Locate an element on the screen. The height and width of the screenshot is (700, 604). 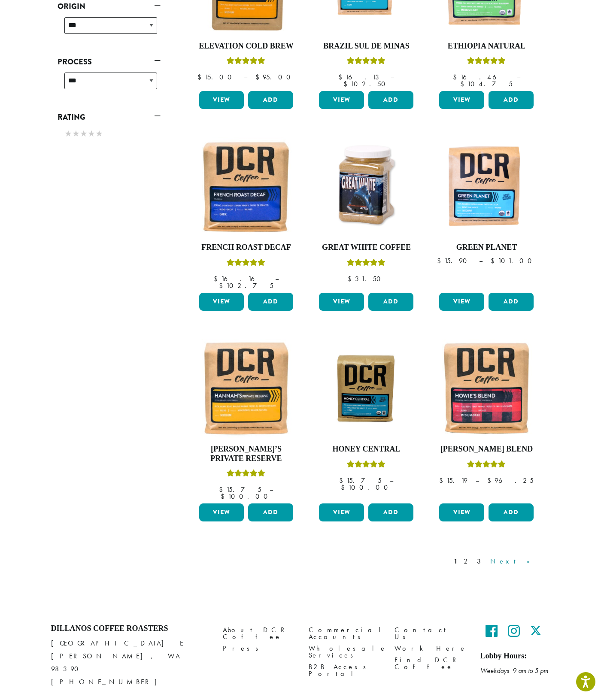
a: Find DCR Coffee is located at coordinates (431, 664).